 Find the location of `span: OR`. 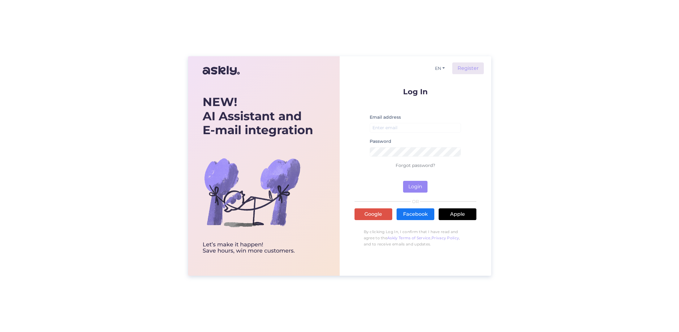

span: OR is located at coordinates (415, 202).